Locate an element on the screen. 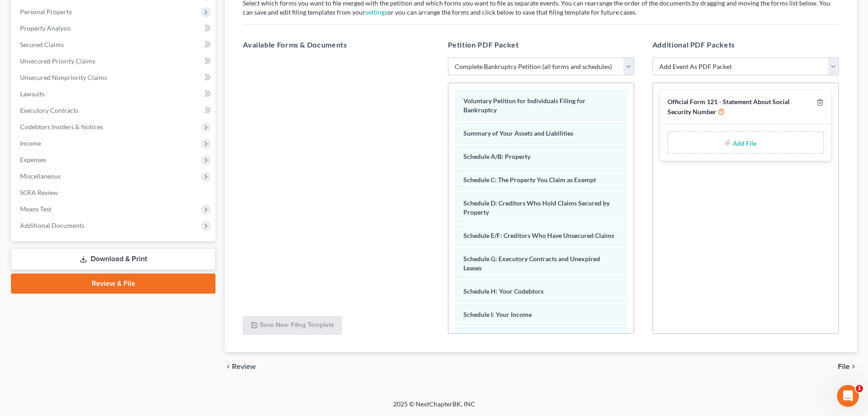 The image size is (868, 416). span: Lawsuits is located at coordinates (32, 94).